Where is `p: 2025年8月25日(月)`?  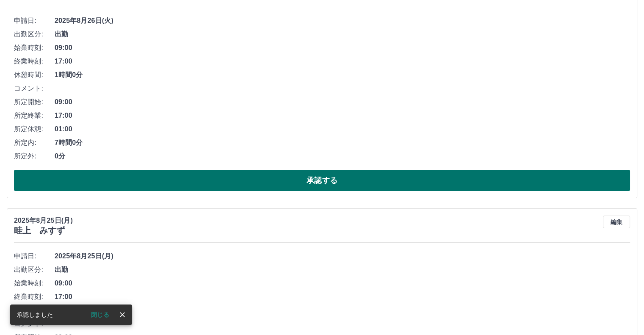 p: 2025年8月25日(月) is located at coordinates (43, 221).